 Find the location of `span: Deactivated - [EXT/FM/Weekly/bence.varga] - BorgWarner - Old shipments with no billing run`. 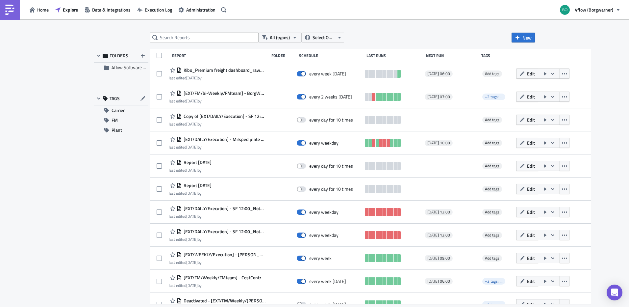

span: Deactivated - [EXT/FM/Weekly/bence.varga] - BorgWarner - Old shipments with no billing run is located at coordinates (224, 301).